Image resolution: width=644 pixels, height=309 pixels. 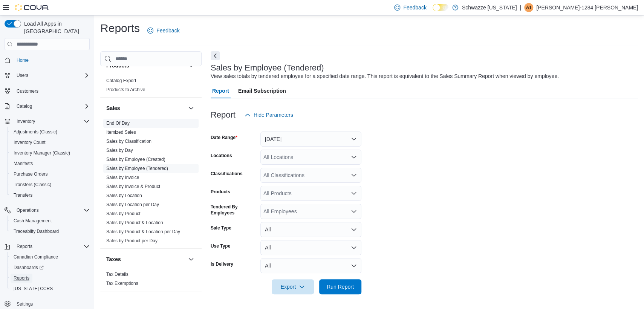 What do you see at coordinates (128, 141) in the screenshot?
I see `span: Sales by Classification` at bounding box center [128, 141].